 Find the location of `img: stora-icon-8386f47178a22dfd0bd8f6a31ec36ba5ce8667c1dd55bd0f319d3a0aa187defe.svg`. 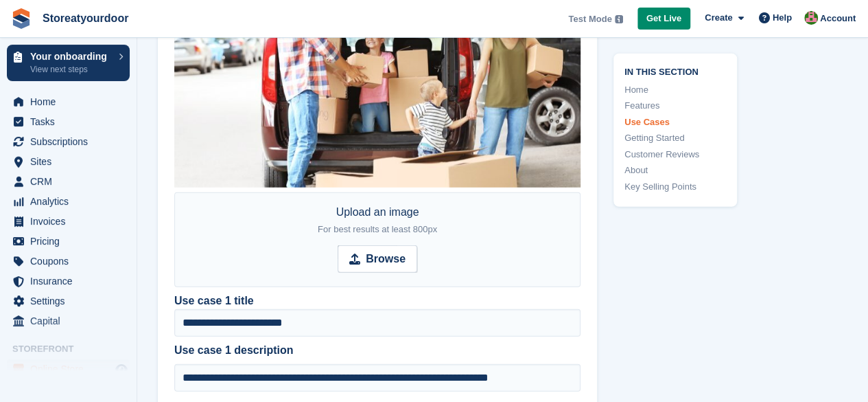

img: stora-icon-8386f47178a22dfd0bd8f6a31ec36ba5ce8667c1dd55bd0f319d3a0aa187defe.svg is located at coordinates (21, 19).